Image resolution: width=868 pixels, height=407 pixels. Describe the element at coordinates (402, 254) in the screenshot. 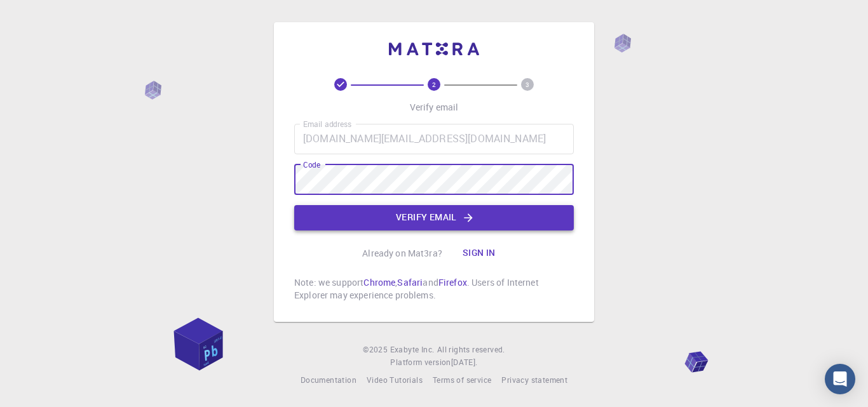

I see `p: Already on Mat3ra?` at that location.